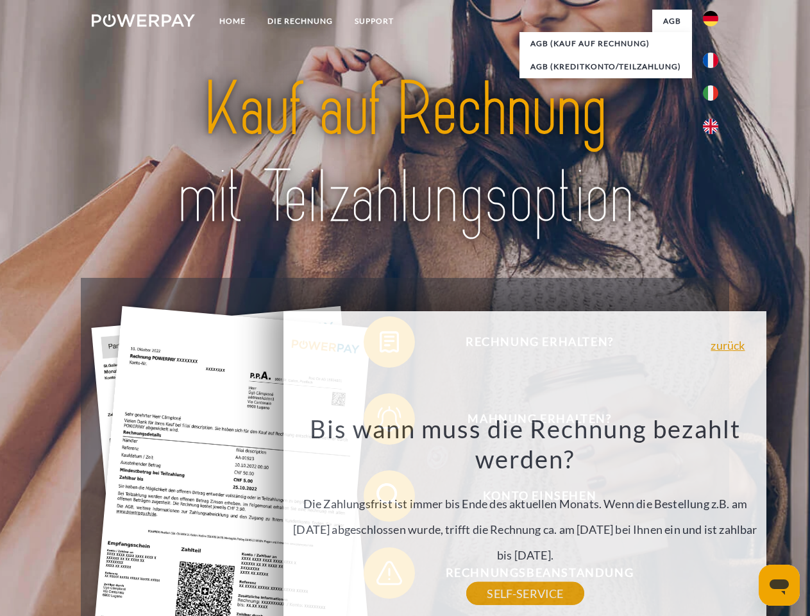 The width and height of the screenshot is (810, 616). Describe the element at coordinates (711, 19) in the screenshot. I see `img: de` at that location.